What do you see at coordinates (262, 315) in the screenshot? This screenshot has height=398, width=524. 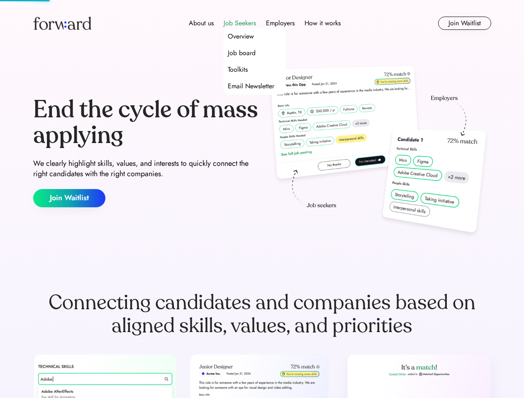 I see `div: Connecting candidates and companies based on aligned skills, values, and priorities` at bounding box center [262, 315].